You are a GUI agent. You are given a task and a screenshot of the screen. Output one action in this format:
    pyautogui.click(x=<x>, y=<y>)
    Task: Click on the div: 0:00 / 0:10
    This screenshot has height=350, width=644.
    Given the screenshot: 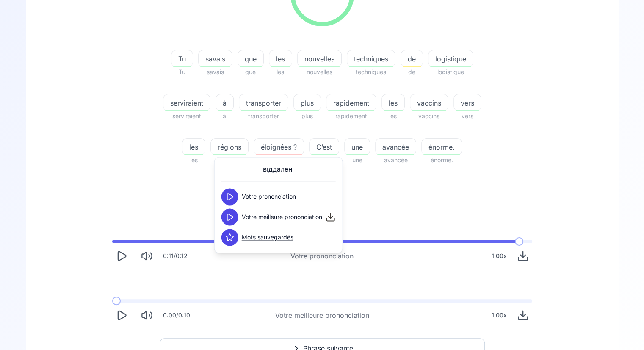 What is the action you would take?
    pyautogui.click(x=176, y=315)
    